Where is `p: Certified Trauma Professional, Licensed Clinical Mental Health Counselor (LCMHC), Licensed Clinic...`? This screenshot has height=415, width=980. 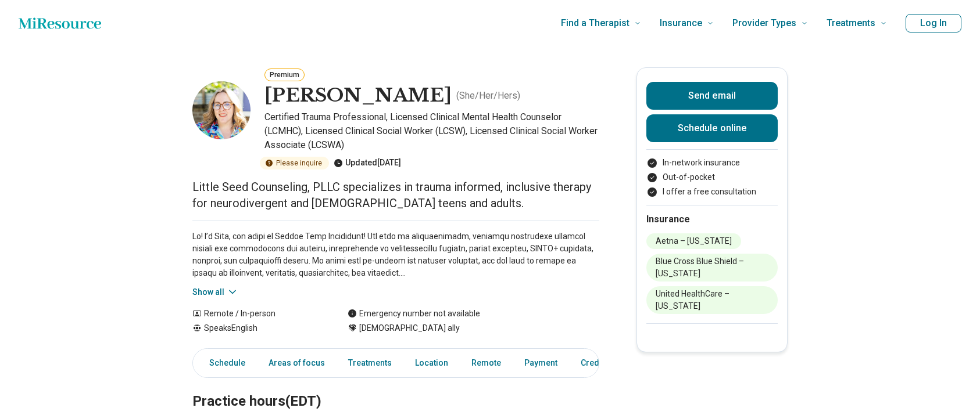 p: Certified Trauma Professional, Licensed Clinical Mental Health Counselor (LCMHC), Licensed Clinic... is located at coordinates (432, 132).